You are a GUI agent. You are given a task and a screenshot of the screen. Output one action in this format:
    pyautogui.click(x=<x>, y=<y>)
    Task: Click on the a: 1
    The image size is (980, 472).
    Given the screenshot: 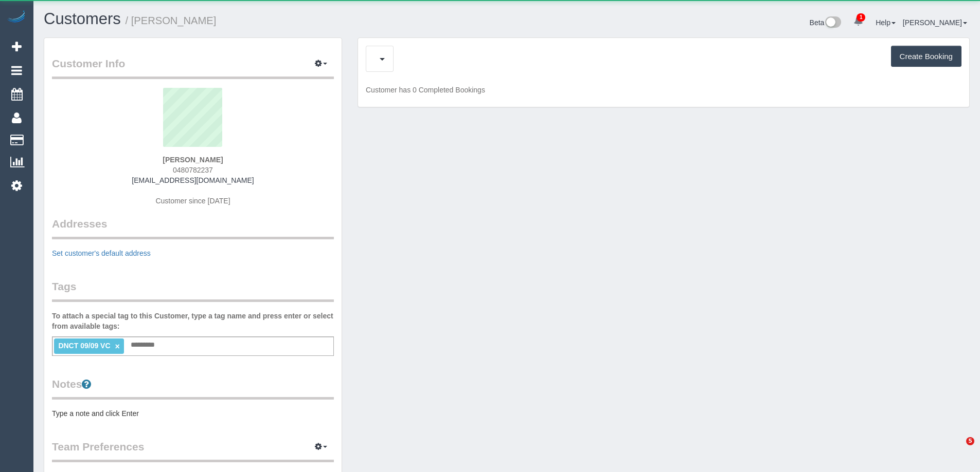 What is the action you would take?
    pyautogui.click(x=858, y=22)
    